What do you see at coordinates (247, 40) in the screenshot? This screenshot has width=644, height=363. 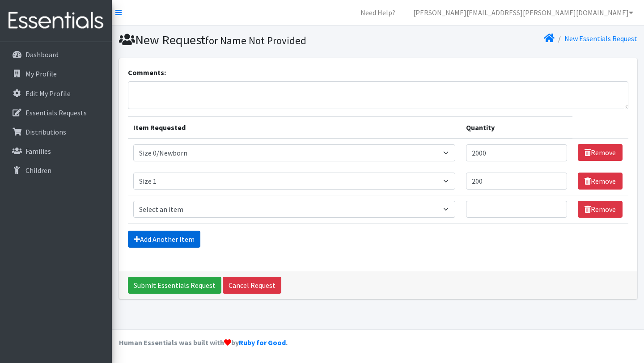 I see `h1: New Request` at bounding box center [247, 40].